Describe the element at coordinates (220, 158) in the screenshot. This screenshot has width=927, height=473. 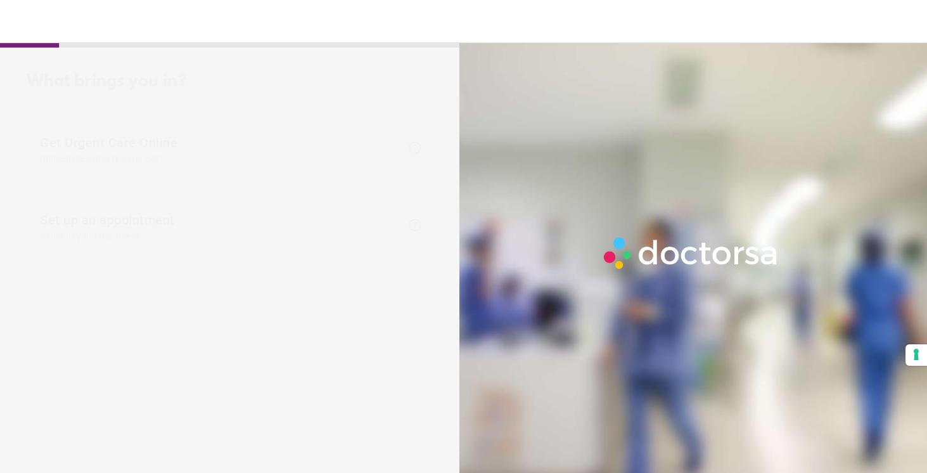
I see `span: Immediate primary care, 24/7` at that location.